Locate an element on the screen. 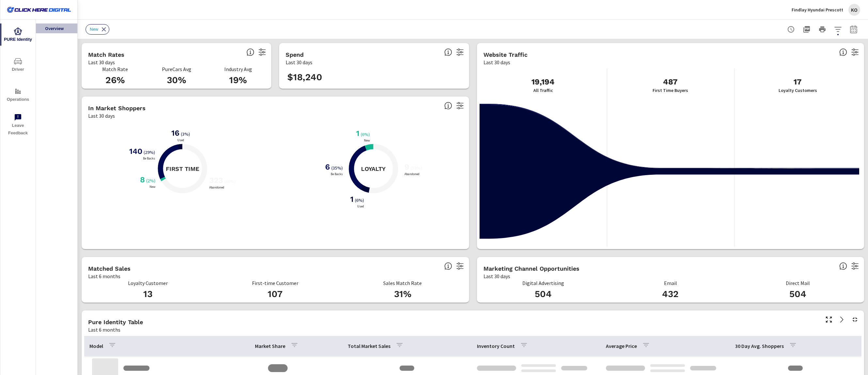  button: Apply Filters is located at coordinates (838, 29).